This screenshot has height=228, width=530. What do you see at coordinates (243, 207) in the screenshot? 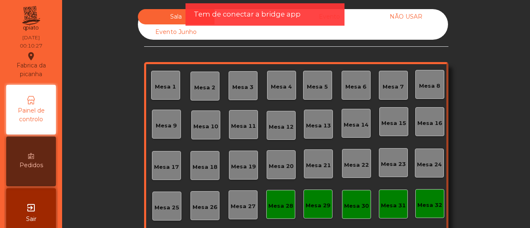
I see `div: Mesa 27` at bounding box center [243, 207].